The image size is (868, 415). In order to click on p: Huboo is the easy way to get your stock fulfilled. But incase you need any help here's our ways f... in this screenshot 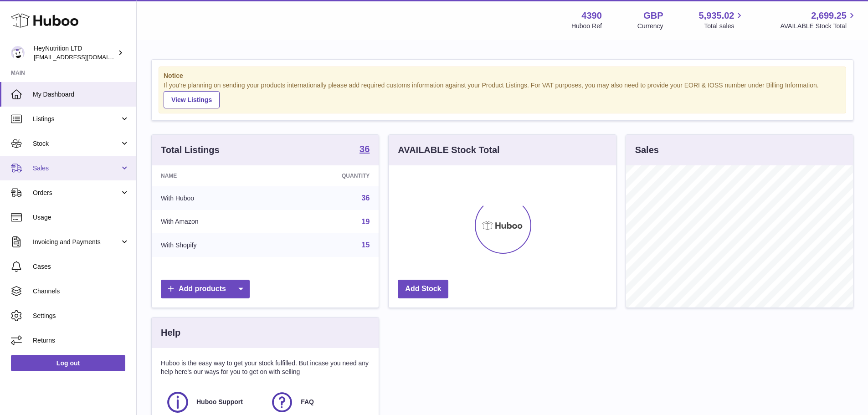, I will do `click(265, 368)`.